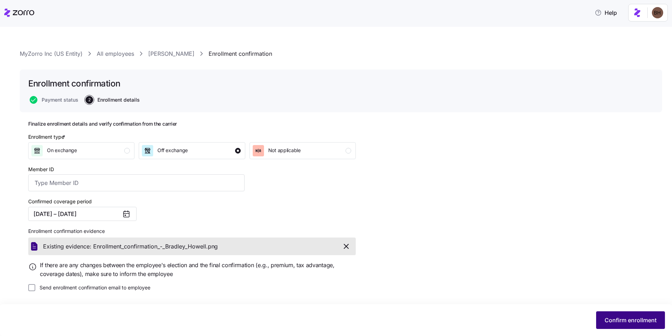  Describe the element at coordinates (66, 231) in the screenshot. I see `span: Enrollment confirmation evidence` at that location.